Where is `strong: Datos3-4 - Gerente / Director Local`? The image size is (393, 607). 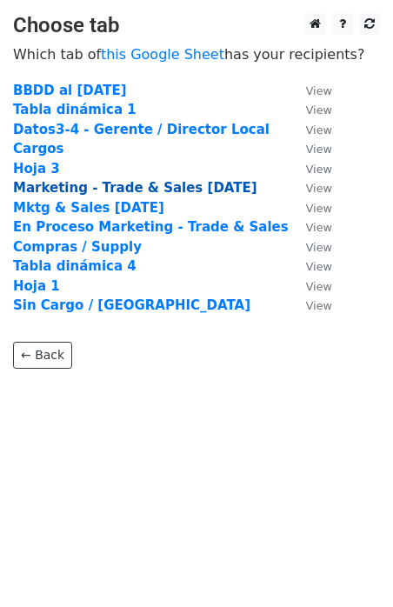 strong: Datos3-4 - Gerente / Director Local is located at coordinates (141, 130).